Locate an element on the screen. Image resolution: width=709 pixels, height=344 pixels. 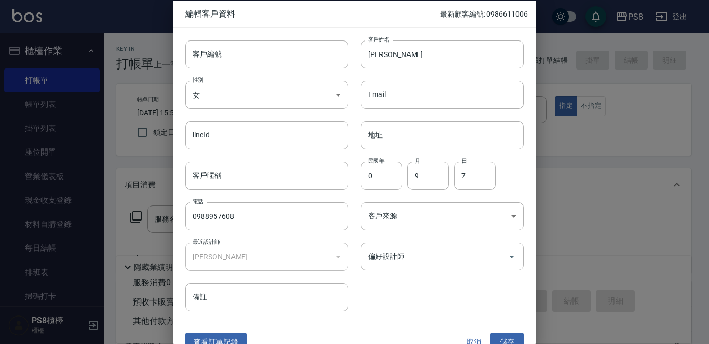
label: 性別 is located at coordinates (198, 79).